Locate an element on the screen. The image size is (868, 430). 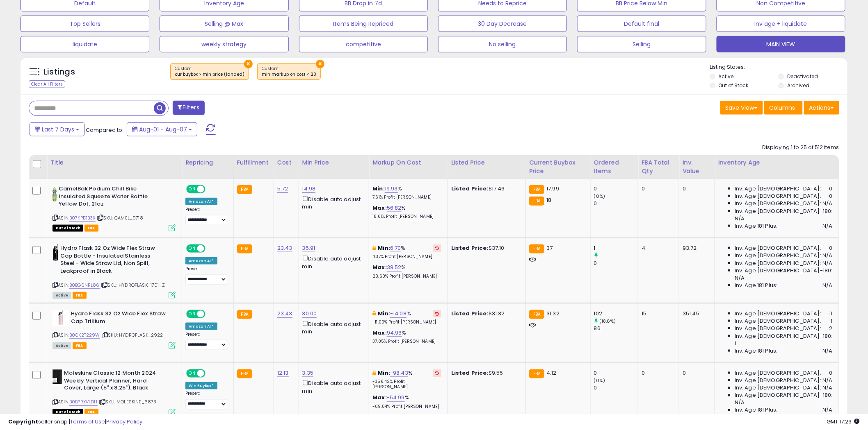
div: $17.46 is located at coordinates (485, 189).